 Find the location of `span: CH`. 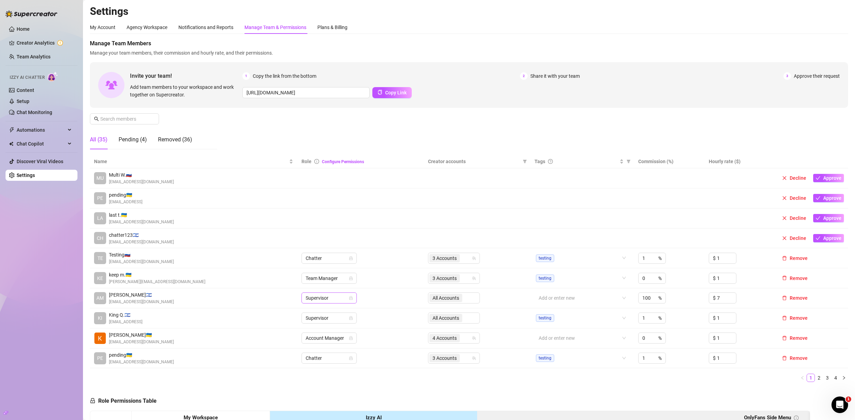

span: CH is located at coordinates (100, 238).